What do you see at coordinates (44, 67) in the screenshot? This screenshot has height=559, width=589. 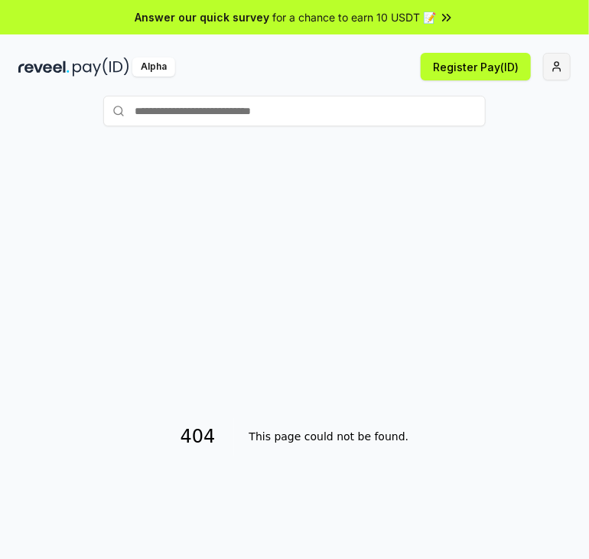 I see `img: reveel_dark` at bounding box center [44, 67].